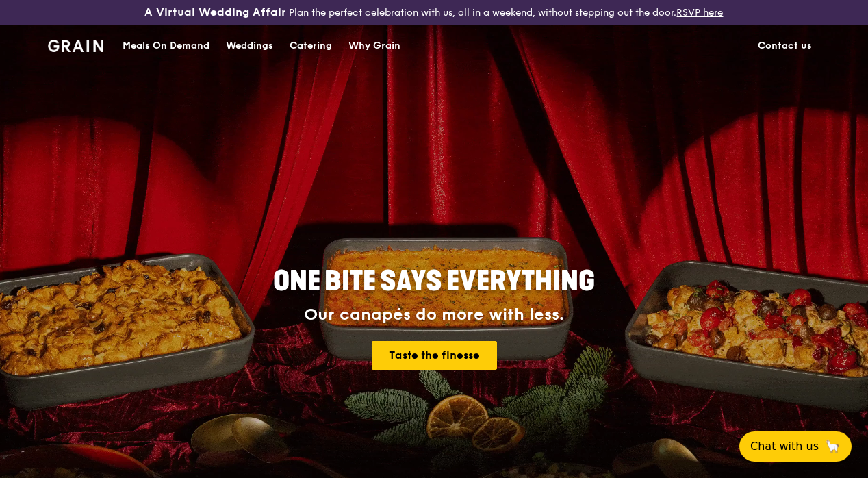 The height and width of the screenshot is (478, 868). I want to click on div: Catering, so click(311, 46).